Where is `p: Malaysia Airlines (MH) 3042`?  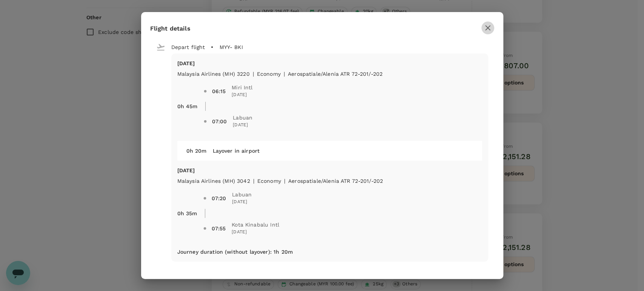 p: Malaysia Airlines (MH) 3042 is located at coordinates (213, 181).